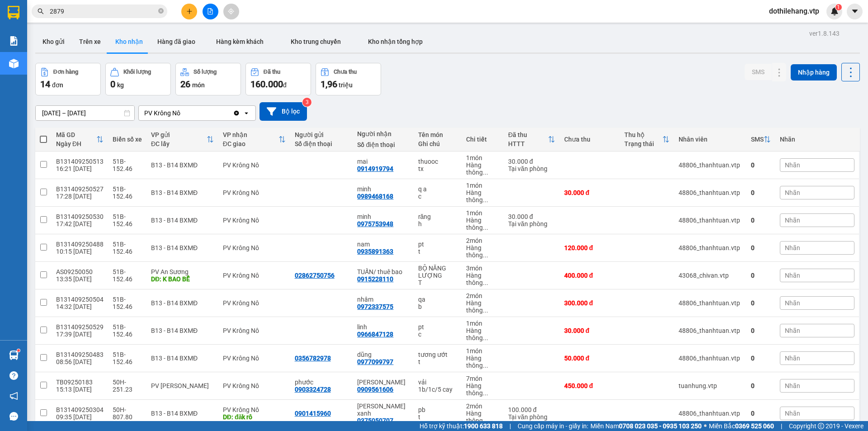 The image size is (868, 431). Describe the element at coordinates (553, 426) in the screenshot. I see `span: Cung cấp máy in - giấy in:` at that location.